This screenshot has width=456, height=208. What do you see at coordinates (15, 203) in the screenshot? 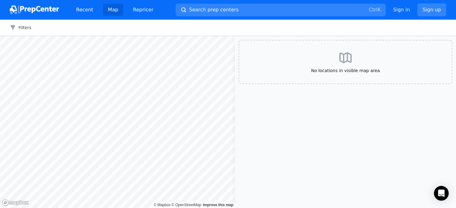
I see `a: Mapbox logo` at bounding box center [15, 203].